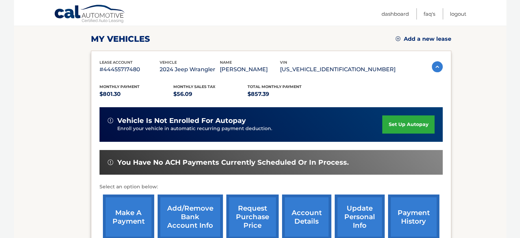 This screenshot has height=238, width=520. Describe the element at coordinates (116, 62) in the screenshot. I see `span: lease account` at that location.